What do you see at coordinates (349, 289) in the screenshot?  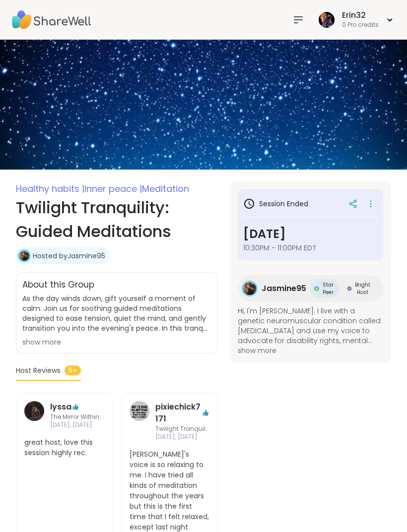 I see `img: Bright Host` at bounding box center [349, 289].